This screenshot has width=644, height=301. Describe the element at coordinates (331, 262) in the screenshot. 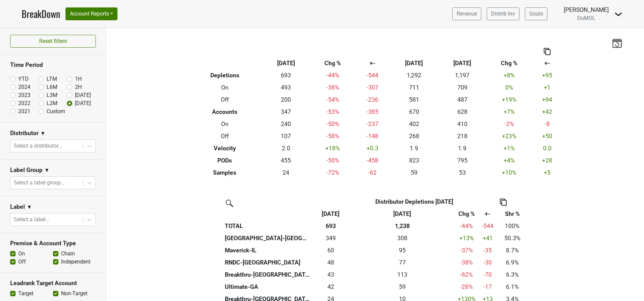

I see `div: 48` at that location.